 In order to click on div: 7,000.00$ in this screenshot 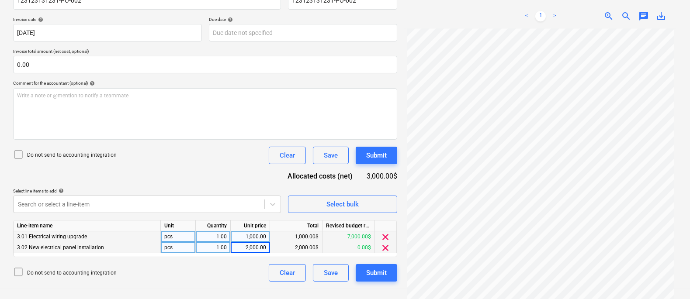, I will do `click(349, 237)`.